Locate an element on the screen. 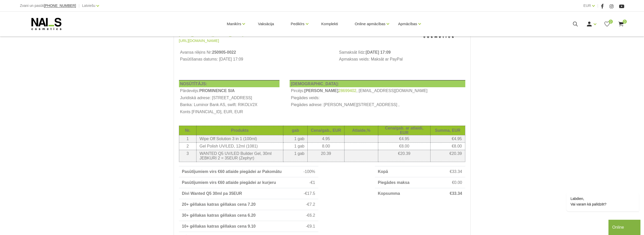 The image size is (644, 235). th: Avansa rēķins Nr: is located at coordinates (253, 52).